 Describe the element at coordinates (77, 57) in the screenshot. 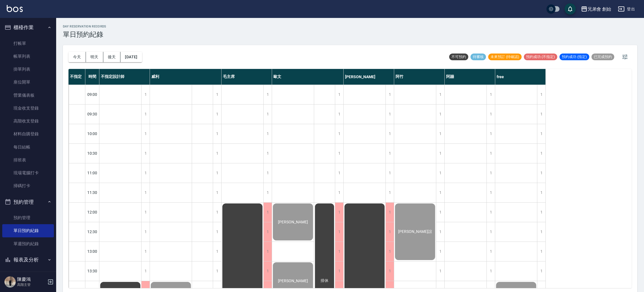

I see `button: 今天` at that location.